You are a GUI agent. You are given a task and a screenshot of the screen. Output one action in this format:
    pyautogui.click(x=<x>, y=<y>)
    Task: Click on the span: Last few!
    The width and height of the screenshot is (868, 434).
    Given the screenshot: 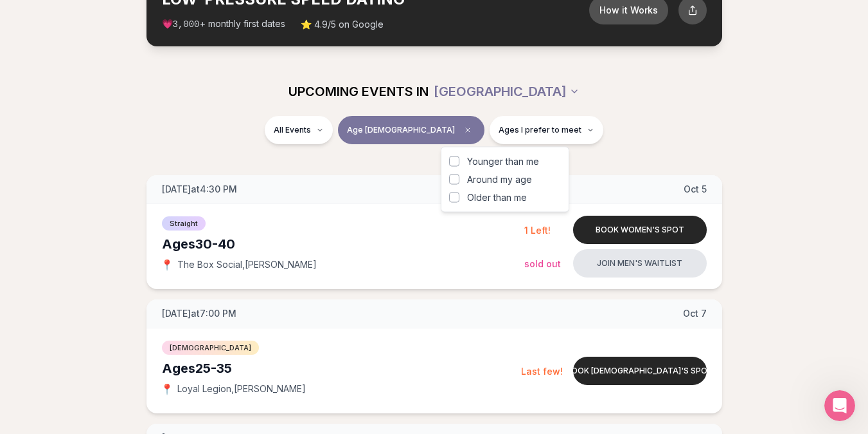 What is the action you would take?
    pyautogui.click(x=541, y=370)
    